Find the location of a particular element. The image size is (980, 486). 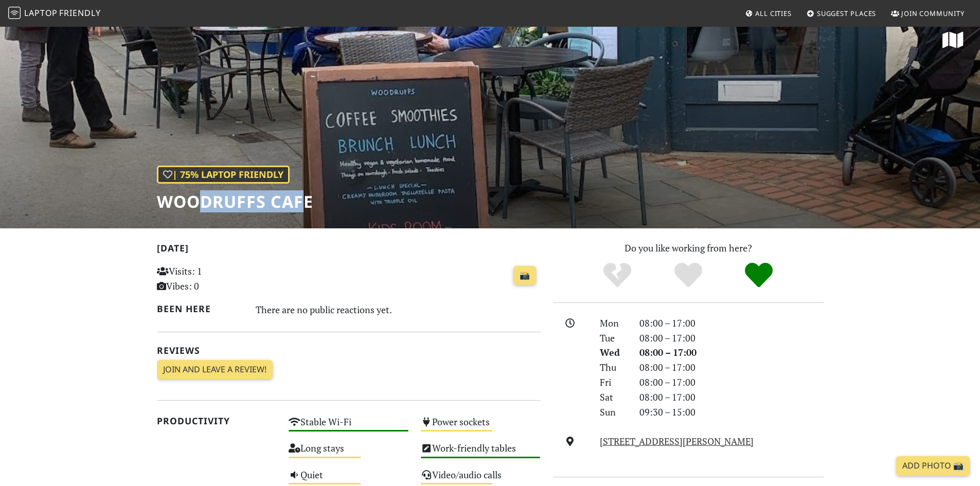

div: Wed is located at coordinates (613, 353).